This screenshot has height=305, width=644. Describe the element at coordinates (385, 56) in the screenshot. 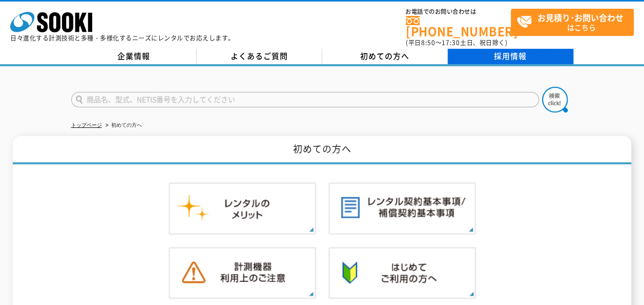

I see `a: 初めての方へ` at that location.